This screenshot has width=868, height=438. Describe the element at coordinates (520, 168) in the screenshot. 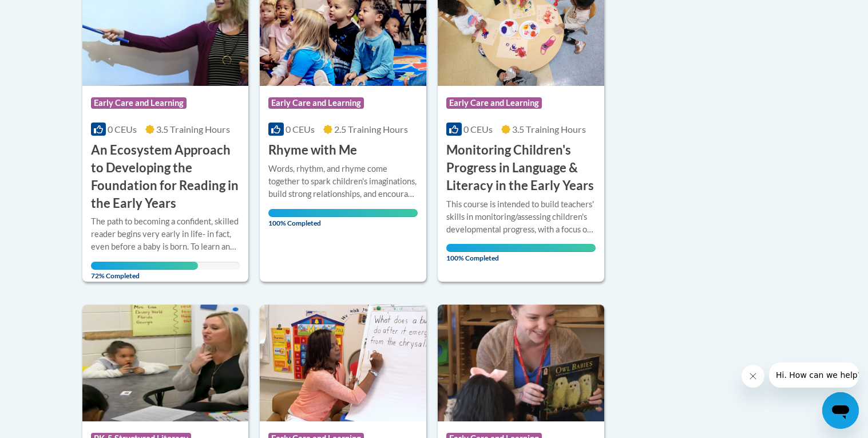

I see `h3: Monitoring Children's Progress in Language & Literacy in the Early Years` at that location.